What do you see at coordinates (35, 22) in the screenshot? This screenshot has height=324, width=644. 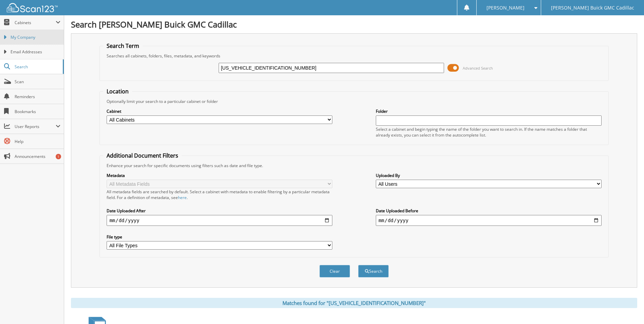 I see `span: Cabinets` at bounding box center [35, 22].